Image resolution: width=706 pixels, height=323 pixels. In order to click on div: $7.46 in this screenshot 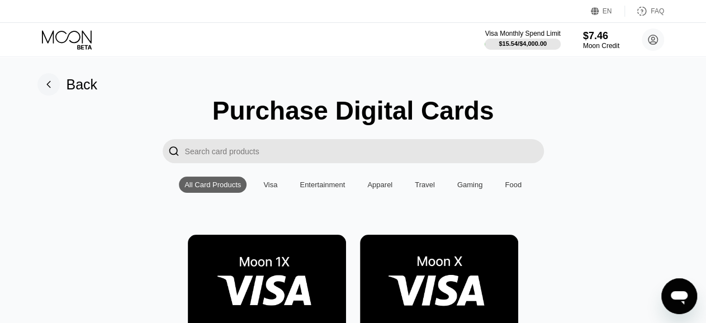, I will do `click(601, 36)`.